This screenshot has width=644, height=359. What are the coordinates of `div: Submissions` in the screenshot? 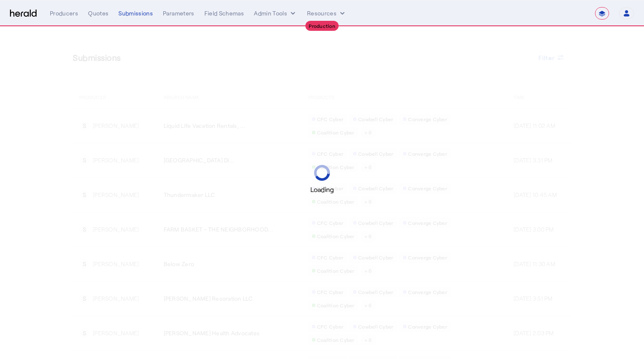 It's located at (136, 13).